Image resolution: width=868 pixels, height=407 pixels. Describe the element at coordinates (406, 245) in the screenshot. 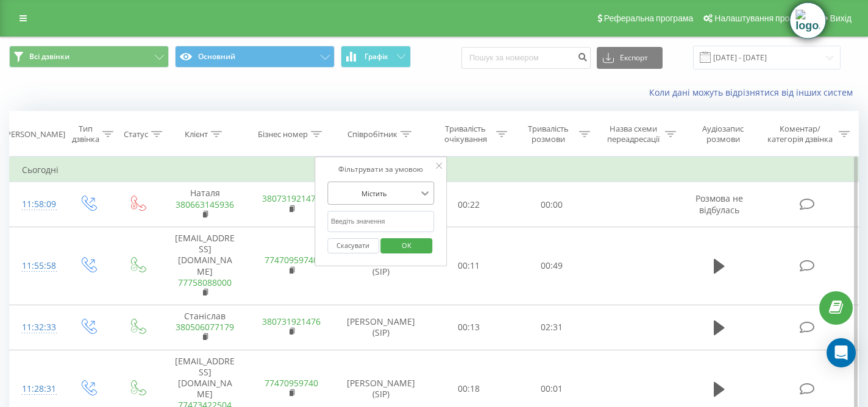

I see `span: OK` at that location.